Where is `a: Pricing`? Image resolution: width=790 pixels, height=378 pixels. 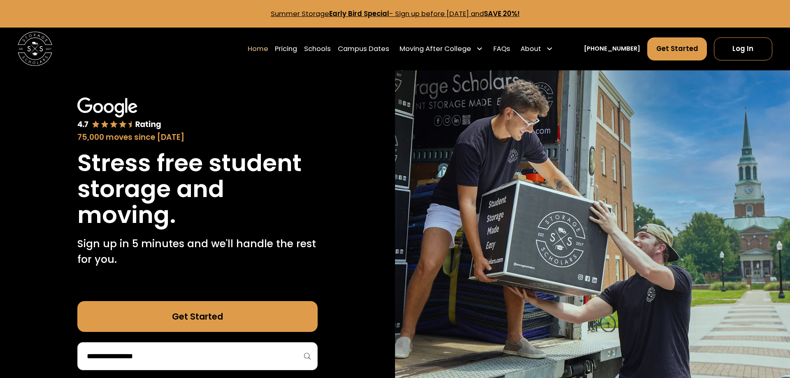 a: Pricing is located at coordinates (286, 49).